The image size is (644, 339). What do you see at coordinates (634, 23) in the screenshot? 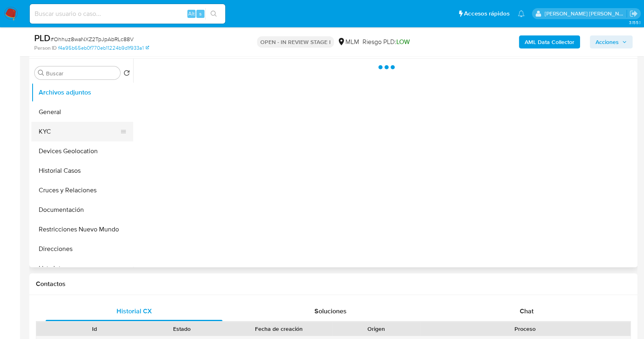
I see `span: 3.155.1` at bounding box center [634, 23].